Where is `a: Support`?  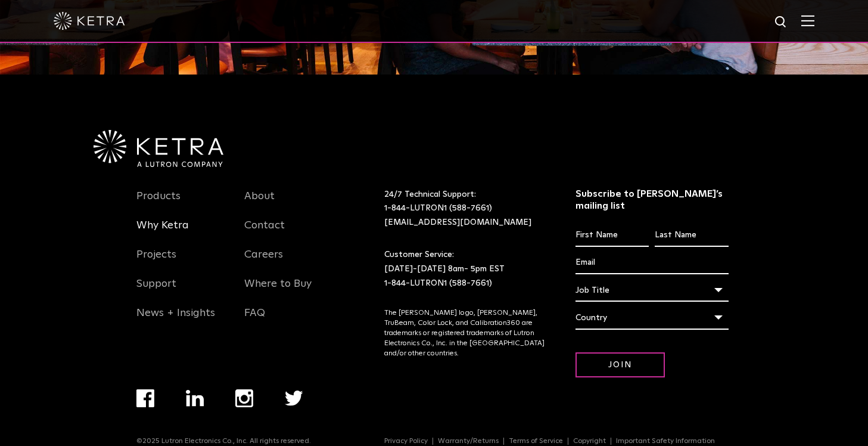
a: Support is located at coordinates (156, 291).